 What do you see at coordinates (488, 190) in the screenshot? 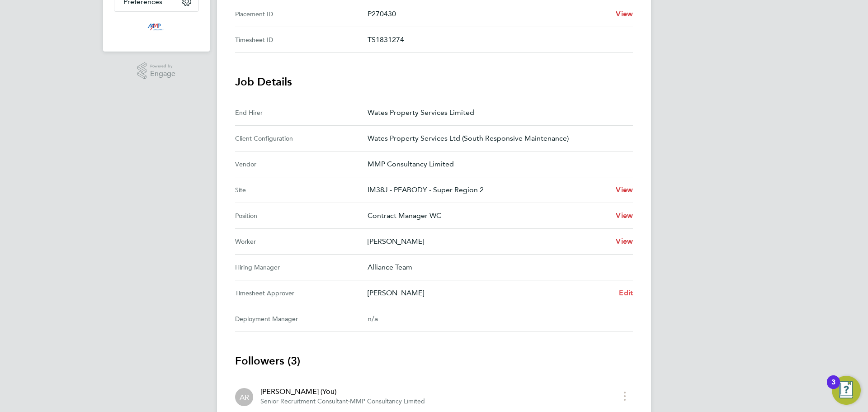
I see `p: IM38J - PEABODY - Super Region 2` at bounding box center [488, 190].